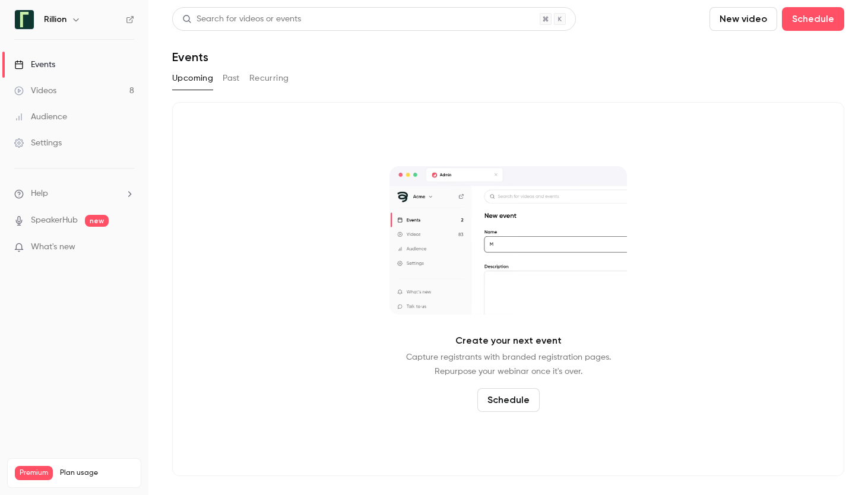 The image size is (868, 495). What do you see at coordinates (55, 20) in the screenshot?
I see `h6: Rillion` at bounding box center [55, 20].